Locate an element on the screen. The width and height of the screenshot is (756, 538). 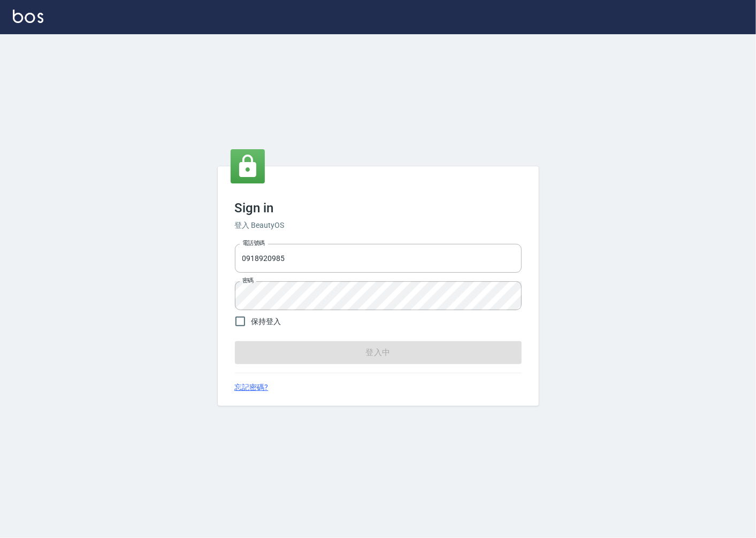
h6: 登入 BeautyOS is located at coordinates (378, 225).